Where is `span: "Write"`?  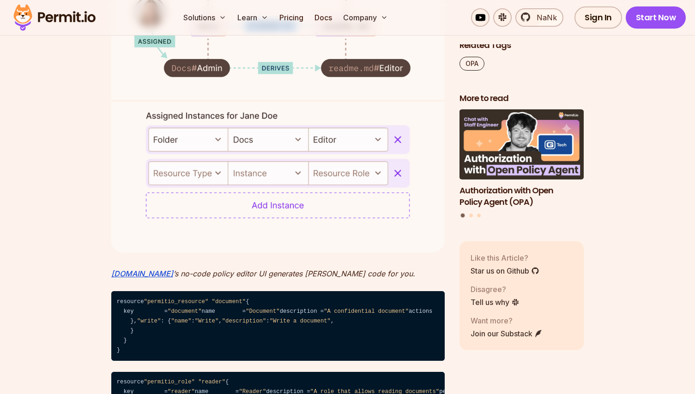
span: "Write" is located at coordinates (206, 321).